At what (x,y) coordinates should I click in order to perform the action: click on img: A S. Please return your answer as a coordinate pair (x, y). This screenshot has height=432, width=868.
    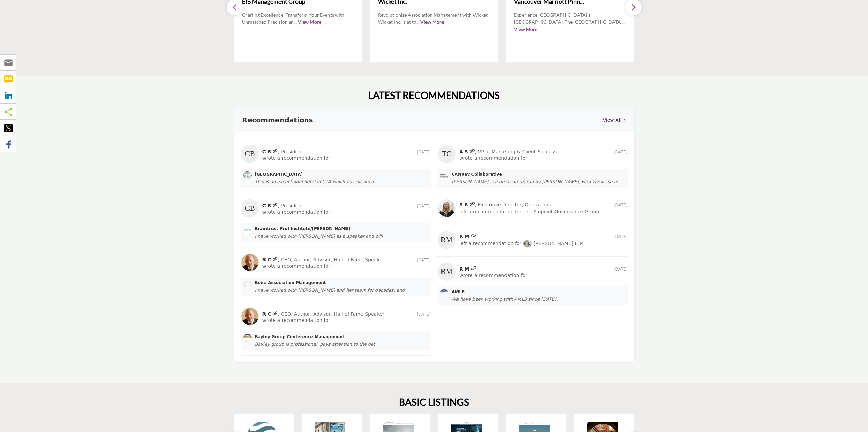
    Looking at the image, I should click on (446, 154).